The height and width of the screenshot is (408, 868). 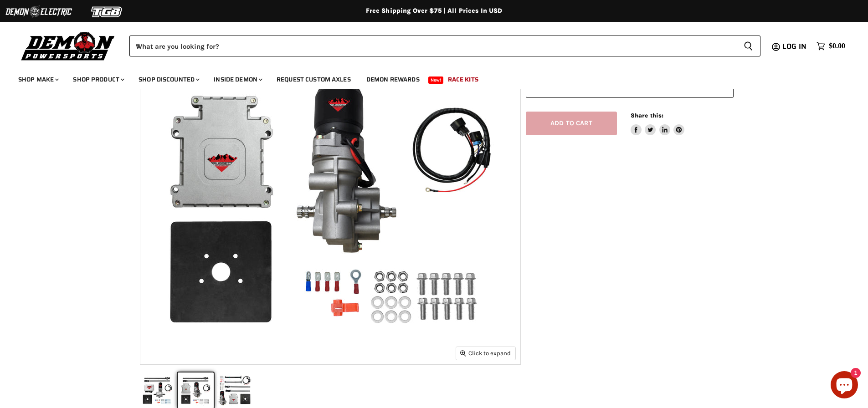 What do you see at coordinates (38, 79) in the screenshot?
I see `a: Shop Make` at bounding box center [38, 79].